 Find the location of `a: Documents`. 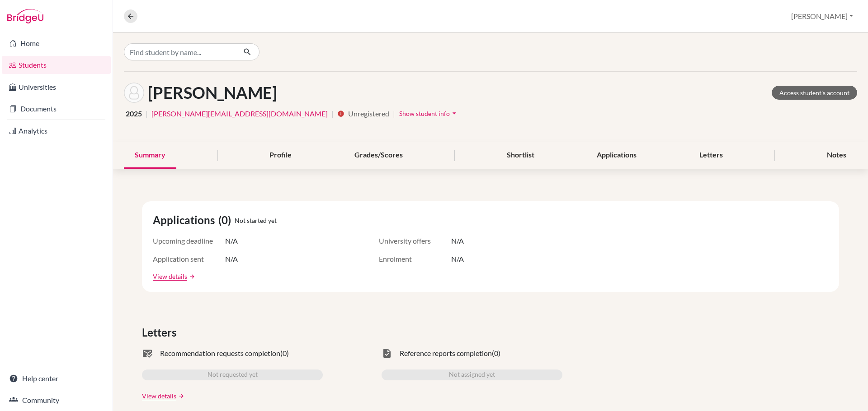

a: Documents is located at coordinates (56, 109).